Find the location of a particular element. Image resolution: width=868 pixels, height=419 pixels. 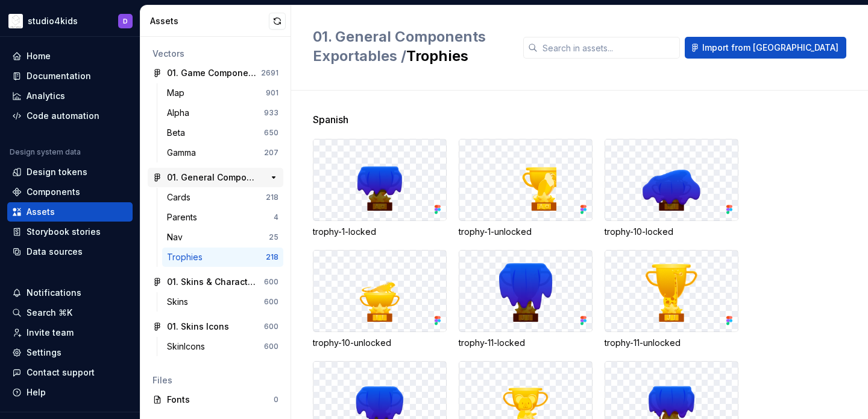

a: Home is located at coordinates (70, 56).